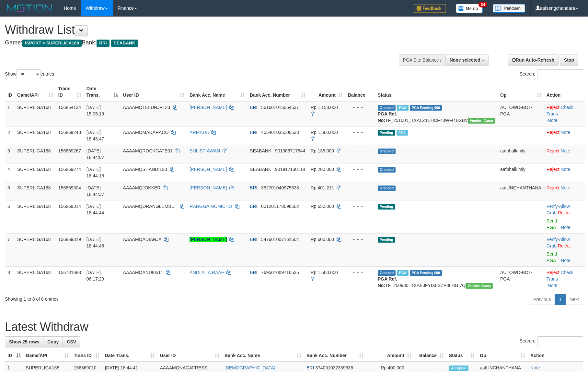 Image resolution: width=588 pixels, height=372 pixels. Describe the element at coordinates (142, 240) in the screenshot. I see `span: AAAAMQADIARJA` at that location.